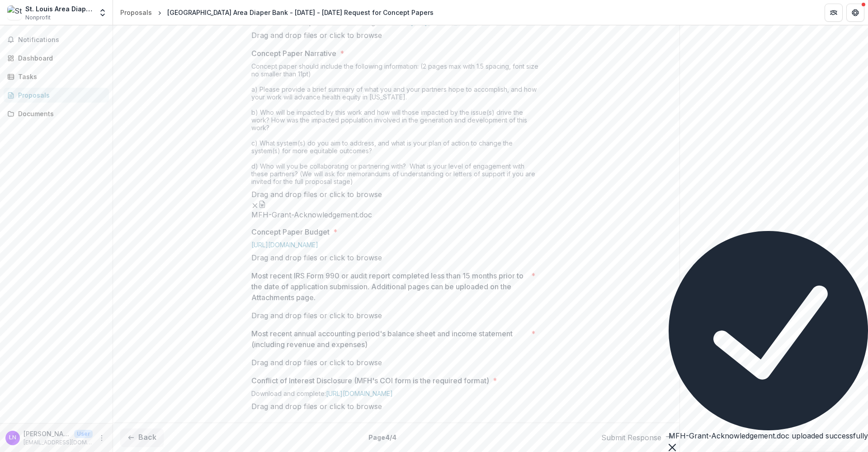 This screenshot has width=868, height=452. Describe the element at coordinates (370, 381) in the screenshot. I see `p: Conflict of Interest Disclosure (MFH's COI form is the required format)` at that location.